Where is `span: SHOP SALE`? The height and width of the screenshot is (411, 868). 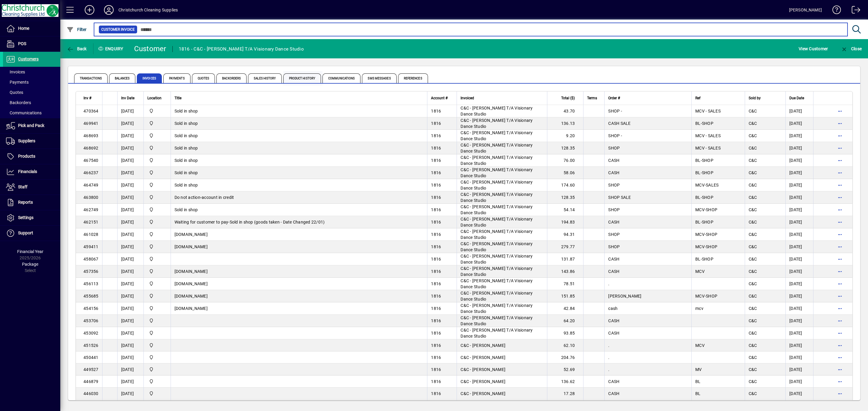 span: SHOP SALE is located at coordinates (619, 198).